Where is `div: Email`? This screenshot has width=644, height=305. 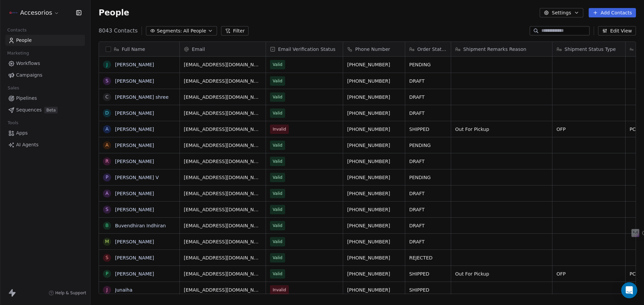
div: Email is located at coordinates (223, 49).